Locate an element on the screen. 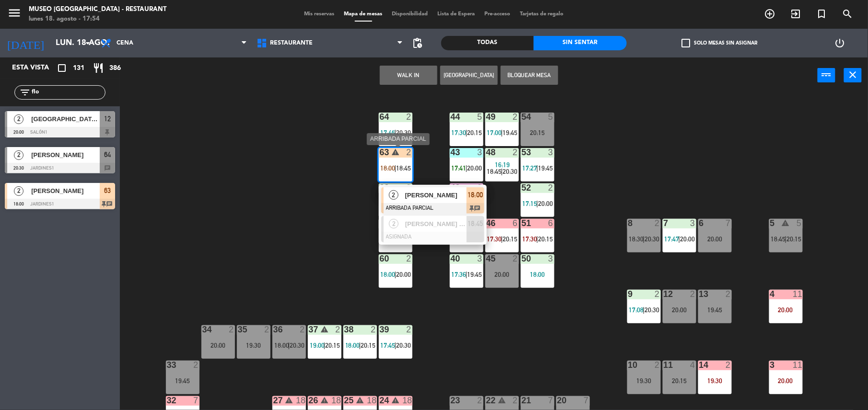 The width and height of the screenshot is (868, 410). span: 131 is located at coordinates (78, 68).